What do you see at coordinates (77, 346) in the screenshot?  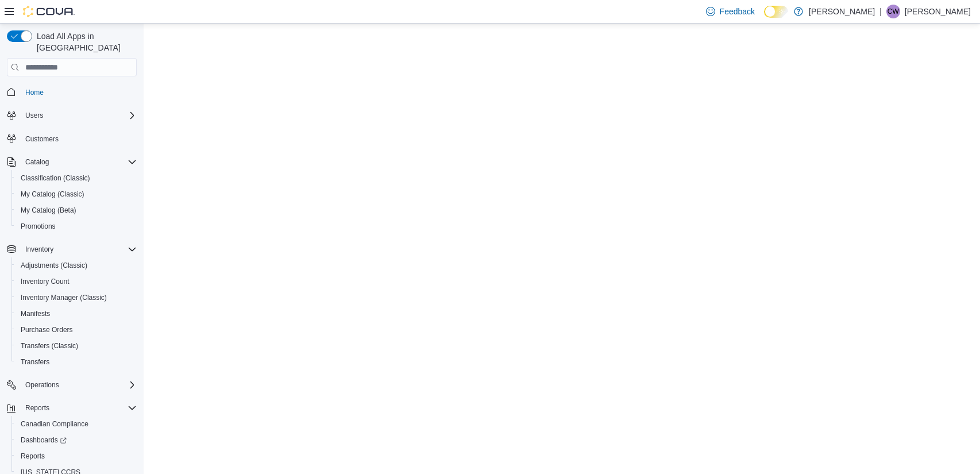 I see `button: Transfers (Classic)` at bounding box center [77, 346].